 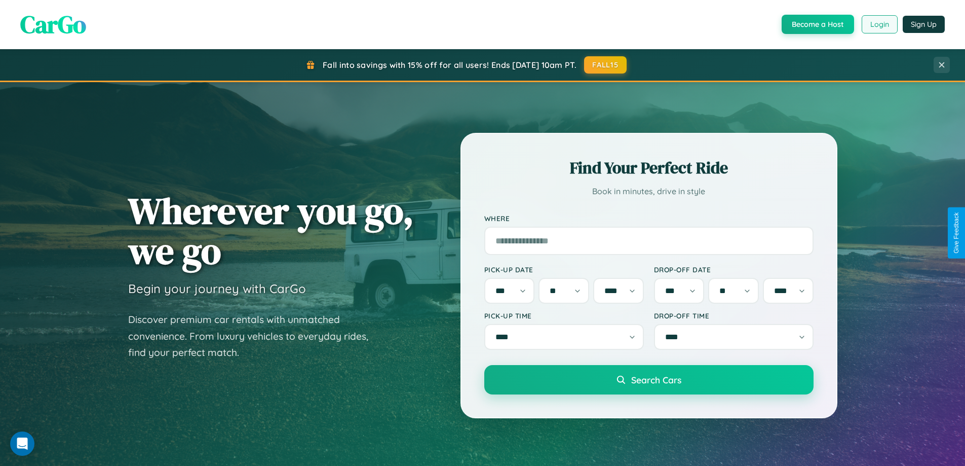 What do you see at coordinates (564, 315) in the screenshot?
I see `label: Pick-up Time` at bounding box center [564, 315].